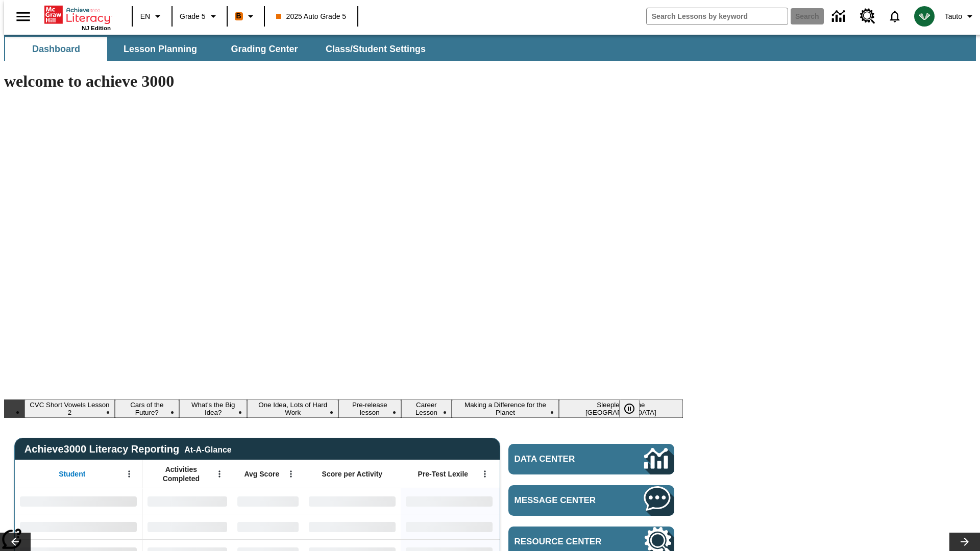 The image size is (980, 551). I want to click on button: Lesson Planning, so click(160, 49).